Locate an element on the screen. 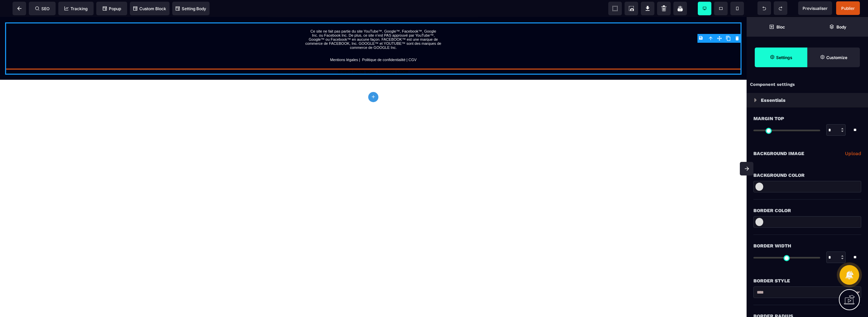 This screenshot has height=317, width=868. span: Screenshot is located at coordinates (632, 9).